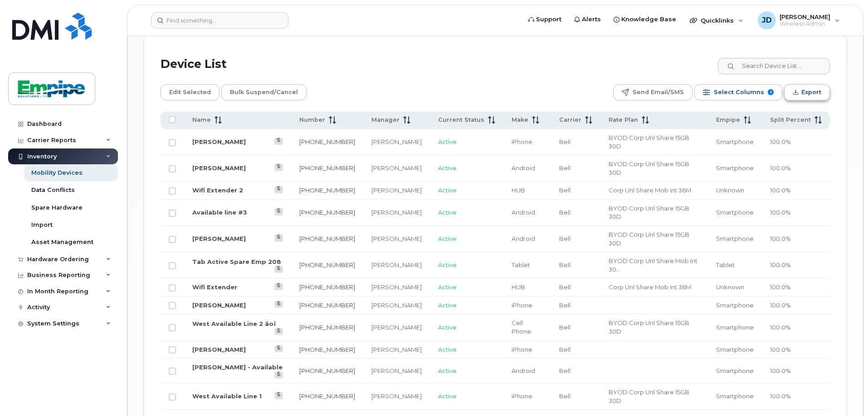  What do you see at coordinates (790, 120) in the screenshot?
I see `span: Split Percent` at bounding box center [790, 120].